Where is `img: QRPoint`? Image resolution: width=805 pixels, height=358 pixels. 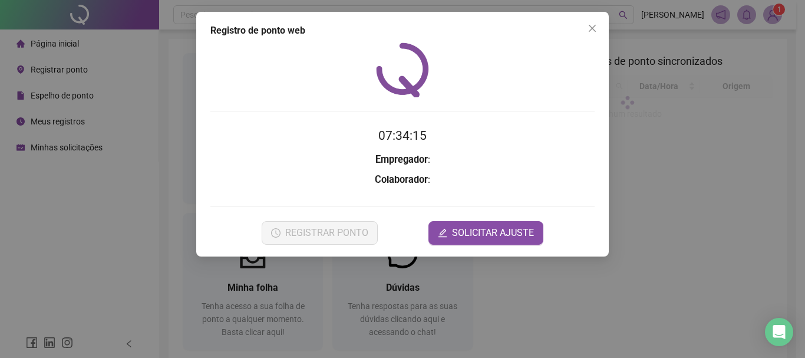 img: QRPoint is located at coordinates (403, 70).